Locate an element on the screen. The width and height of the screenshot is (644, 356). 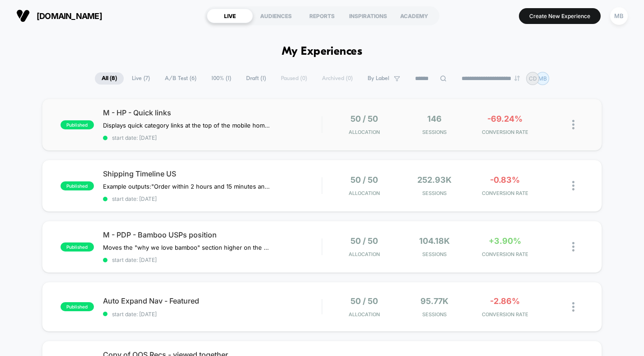
span: By Label is located at coordinates (379, 78).